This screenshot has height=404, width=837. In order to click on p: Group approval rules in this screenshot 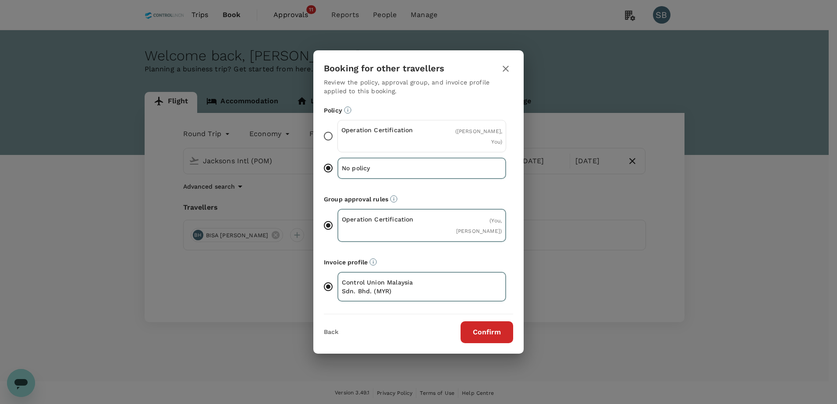, I will do `click(418, 199)`.